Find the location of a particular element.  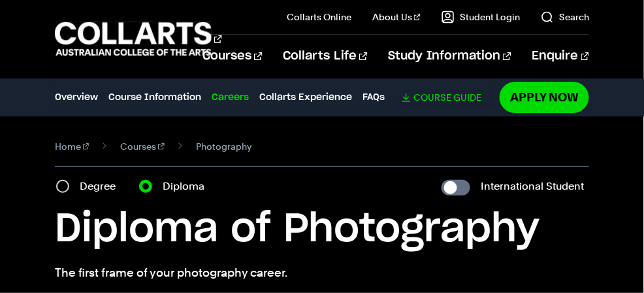

a: Enquire is located at coordinates (560, 56).